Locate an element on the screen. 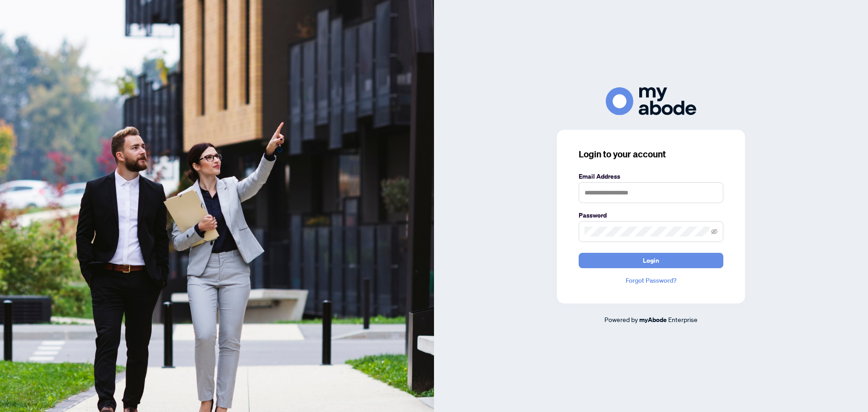 Image resolution: width=868 pixels, height=412 pixels. span: eye-invisible is located at coordinates (714, 232).